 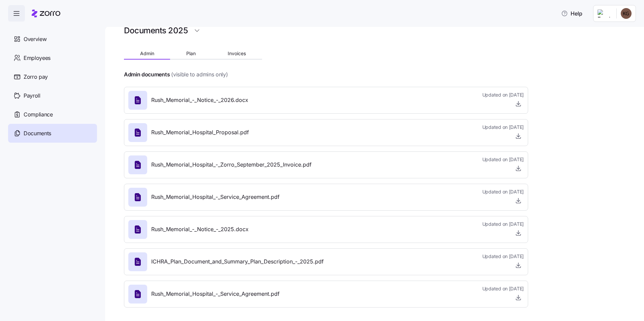 I want to click on span: (visible to admins only), so click(x=199, y=74).